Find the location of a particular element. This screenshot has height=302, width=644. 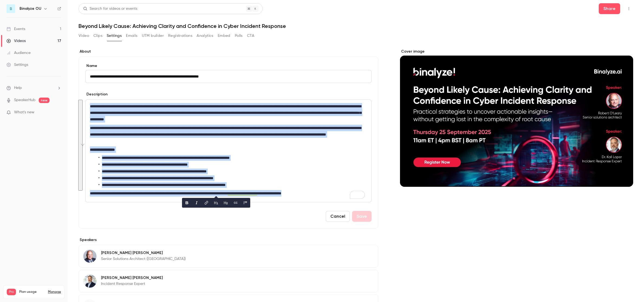

button: Share is located at coordinates (610, 9).